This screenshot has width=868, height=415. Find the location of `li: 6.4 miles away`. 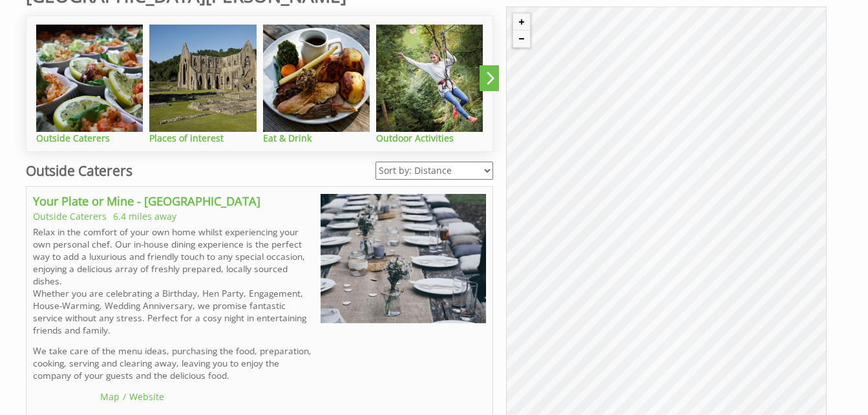

li: 6.4 miles away is located at coordinates (145, 216).